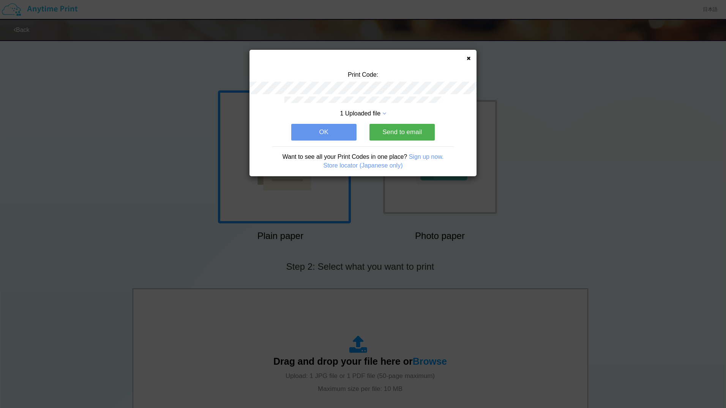 This screenshot has width=726, height=408. Describe the element at coordinates (402, 132) in the screenshot. I see `button: Send to email` at that location.